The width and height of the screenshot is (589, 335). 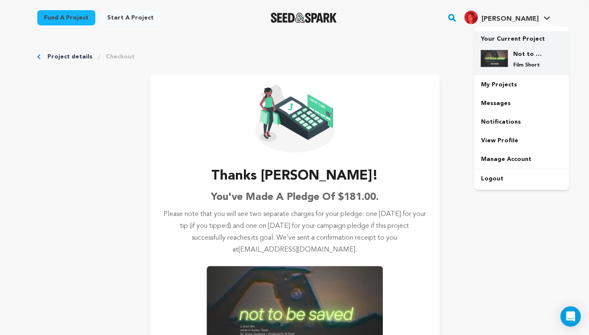 What do you see at coordinates (521, 85) in the screenshot?
I see `a: My Projects` at bounding box center [521, 85].